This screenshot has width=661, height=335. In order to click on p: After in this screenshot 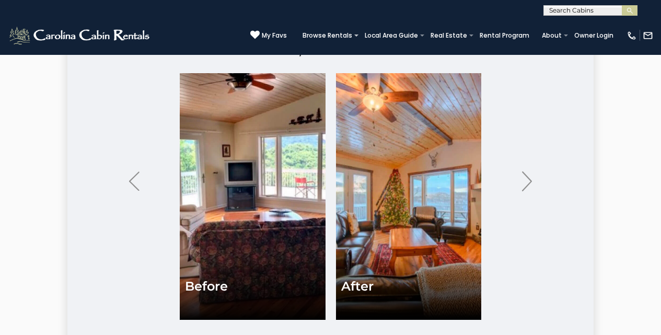, I will do `click(358, 286)`.